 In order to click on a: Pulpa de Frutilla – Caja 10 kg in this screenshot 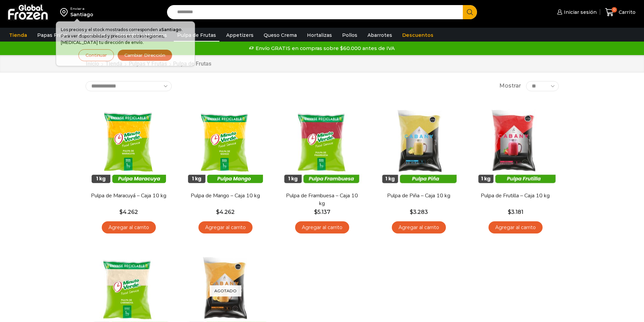, I will do `click(515, 196)`.